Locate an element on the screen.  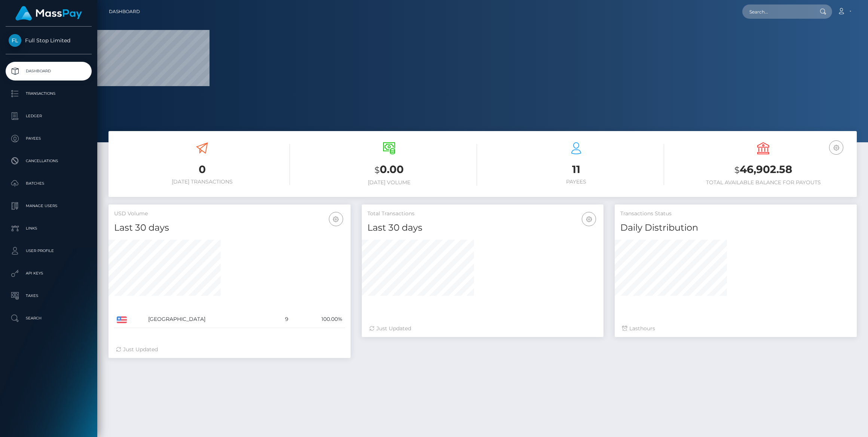
div: Last hours is located at coordinates (735, 328).